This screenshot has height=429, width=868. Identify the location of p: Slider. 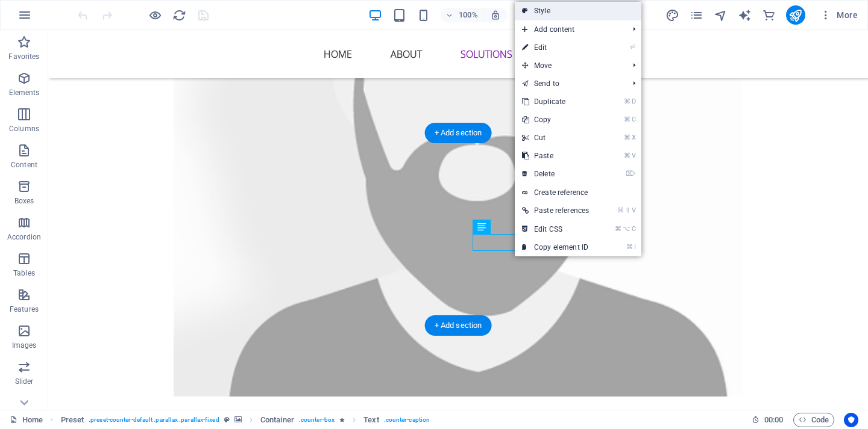
(24, 382).